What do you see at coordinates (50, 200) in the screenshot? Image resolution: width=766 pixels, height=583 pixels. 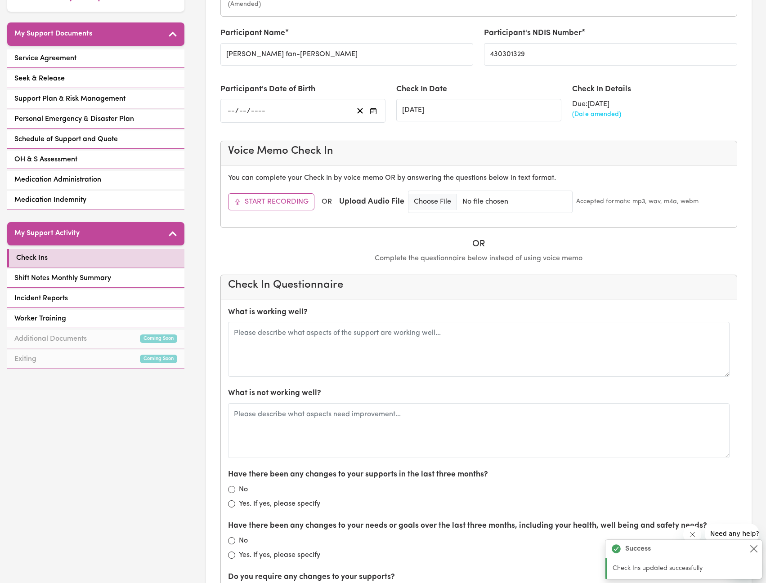 I see `span: Medication Indemnity` at bounding box center [50, 200].